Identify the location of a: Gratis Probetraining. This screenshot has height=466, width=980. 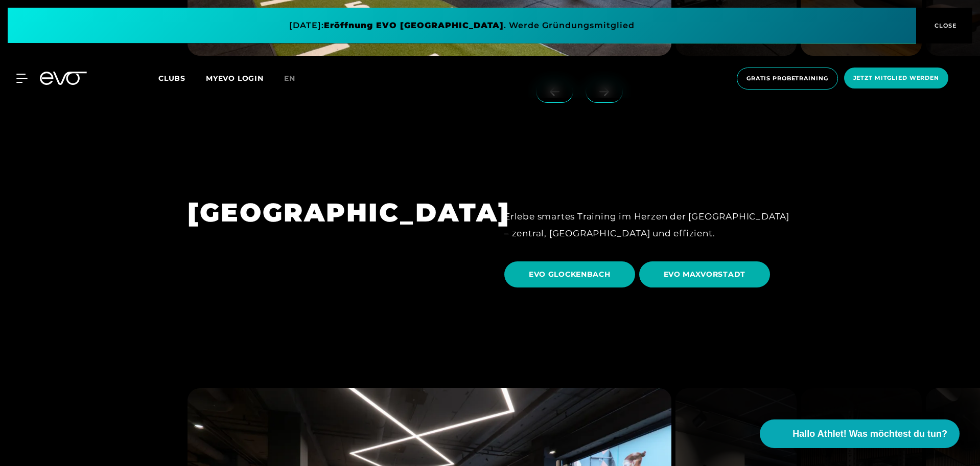
(787, 78).